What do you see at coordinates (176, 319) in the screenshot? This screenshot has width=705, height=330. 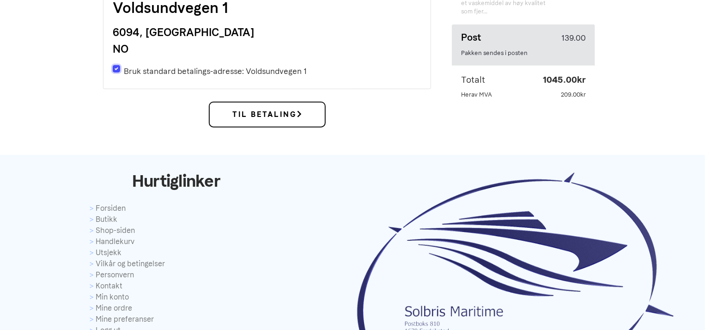 I see `a: Mine preferanser` at bounding box center [176, 319].